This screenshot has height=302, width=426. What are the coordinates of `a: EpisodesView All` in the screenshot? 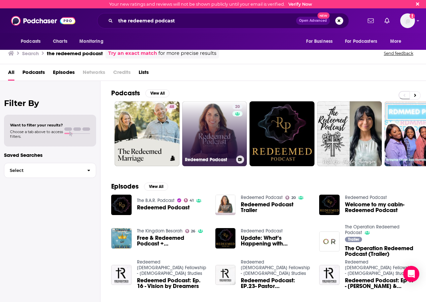 It's located at (140, 186).